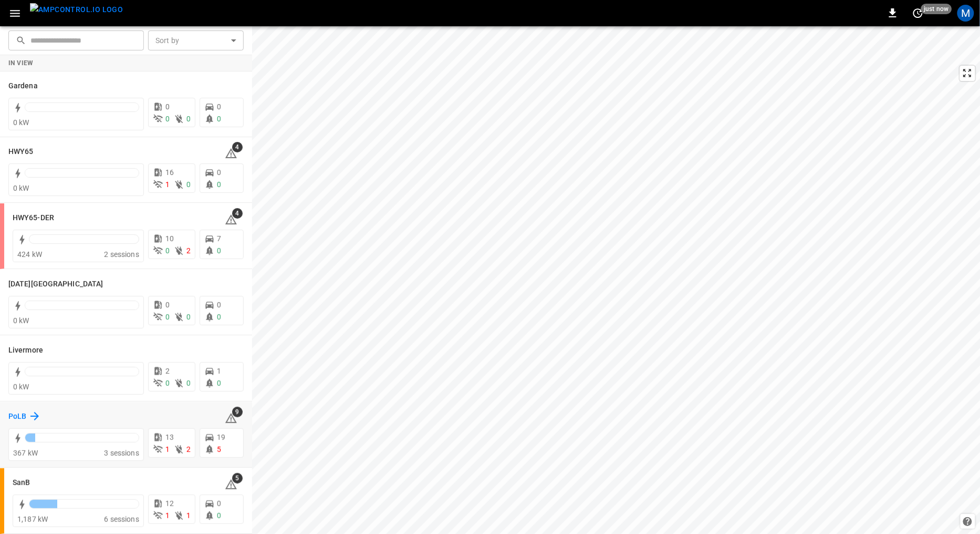 The height and width of the screenshot is (534, 980). Describe the element at coordinates (21, 483) in the screenshot. I see `h6: SanB` at that location.